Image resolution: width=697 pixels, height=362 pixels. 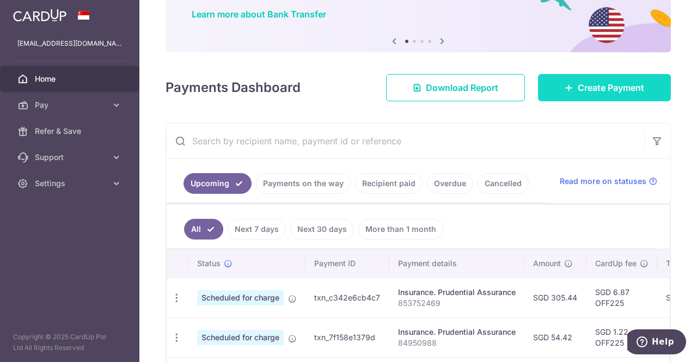 What do you see at coordinates (604, 88) in the screenshot?
I see `a: Create Payment` at bounding box center [604, 88].